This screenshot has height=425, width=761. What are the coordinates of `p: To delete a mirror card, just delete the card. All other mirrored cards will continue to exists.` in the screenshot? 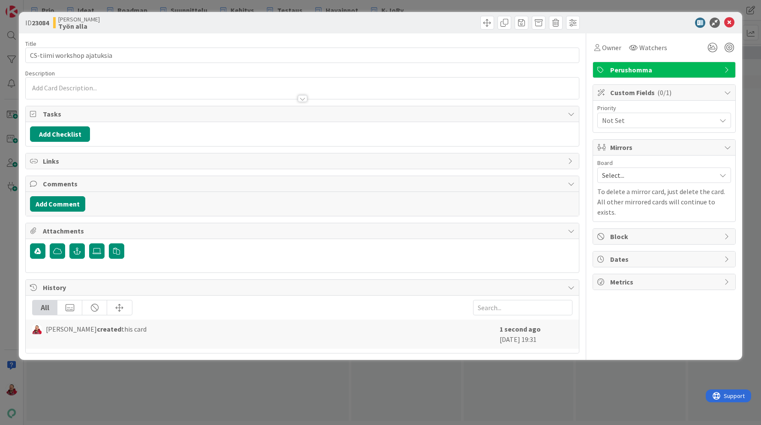 It's located at (664, 202).